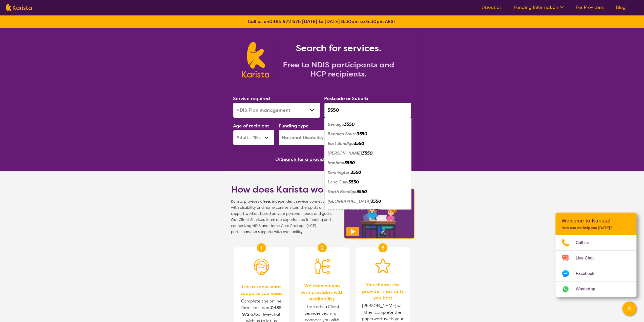 This screenshot has width=644, height=322. I want to click on em: North Bendigo, so click(342, 191).